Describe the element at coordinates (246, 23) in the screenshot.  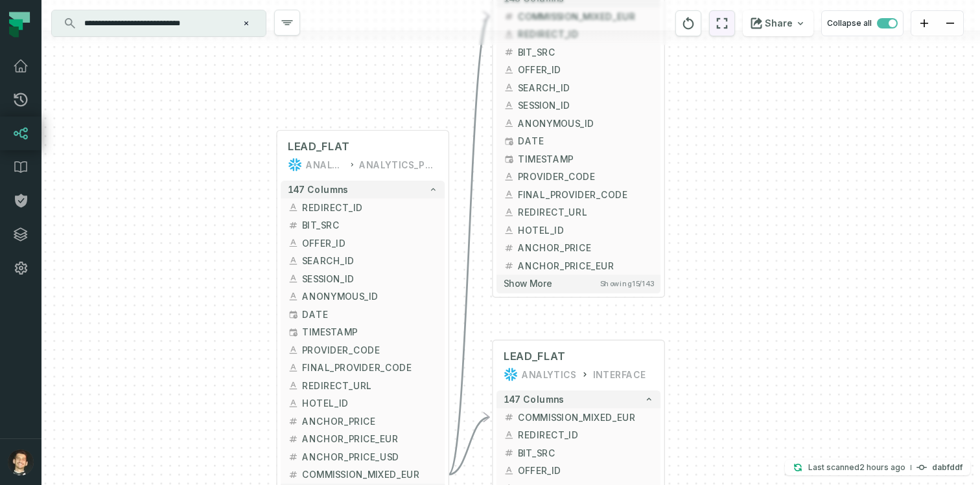
I see `button: Clear search query` at that location.